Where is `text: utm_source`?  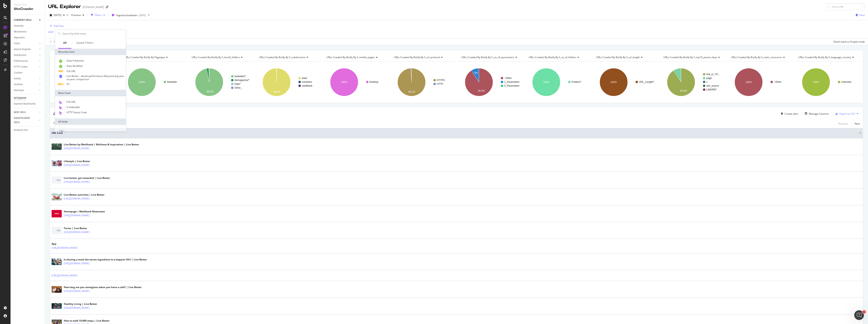
text: utm_source is located at coordinates (712, 86).